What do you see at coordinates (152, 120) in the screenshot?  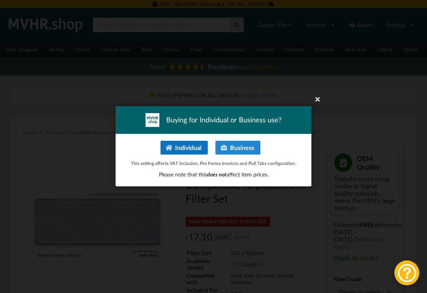 I see `img: mvhr-inverted.png` at bounding box center [152, 120].